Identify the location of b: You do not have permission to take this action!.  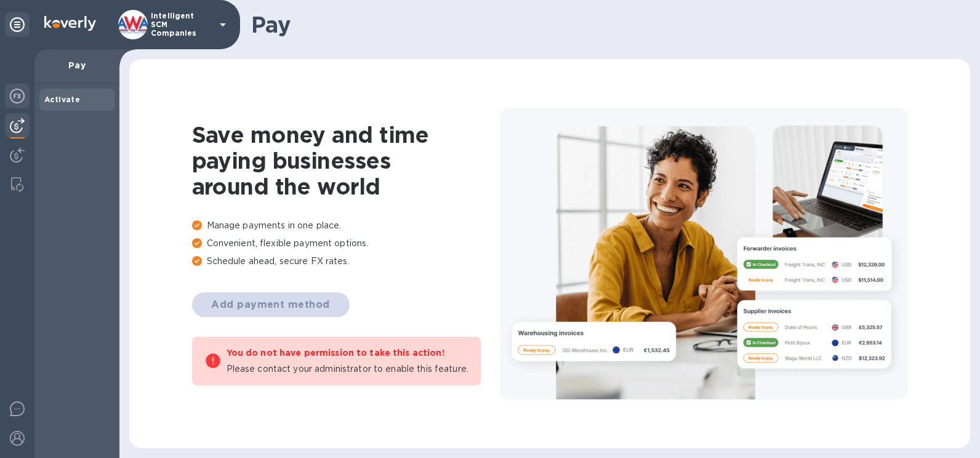
(335, 353).